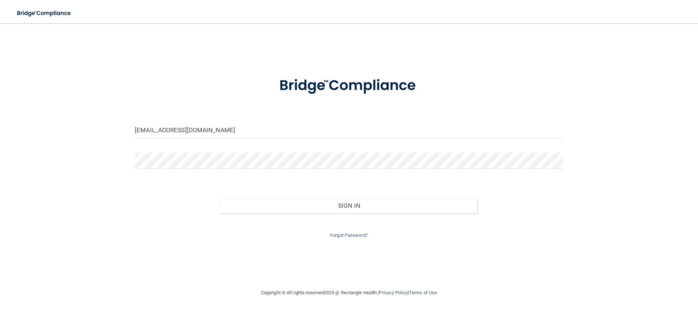 The height and width of the screenshot is (312, 698). I want to click on a: Terms of Use, so click(423, 293).